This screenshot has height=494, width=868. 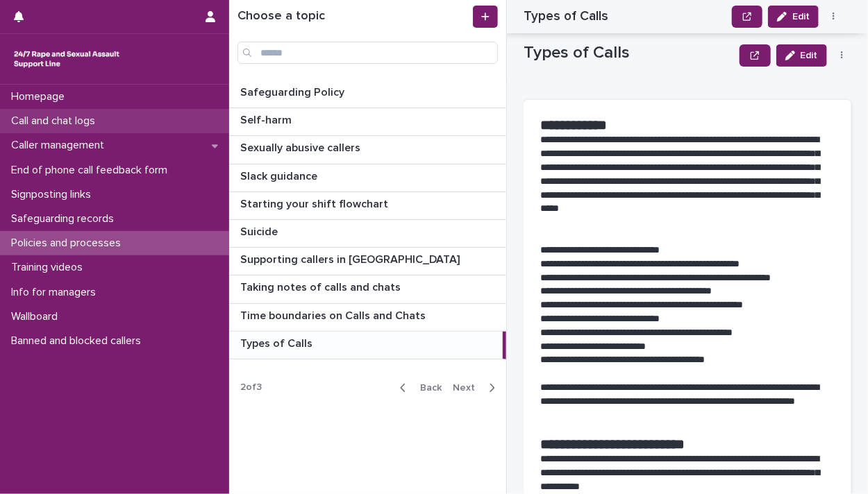 What do you see at coordinates (322, 286) in the screenshot?
I see `p: Taking notes of calls and chats` at bounding box center [322, 286].